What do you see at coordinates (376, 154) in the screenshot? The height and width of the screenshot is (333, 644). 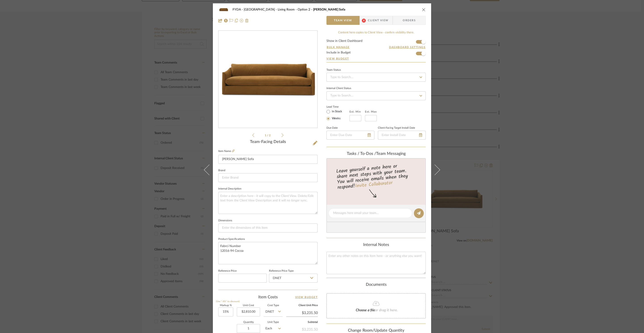 I see `div: team Messaging` at bounding box center [376, 154].